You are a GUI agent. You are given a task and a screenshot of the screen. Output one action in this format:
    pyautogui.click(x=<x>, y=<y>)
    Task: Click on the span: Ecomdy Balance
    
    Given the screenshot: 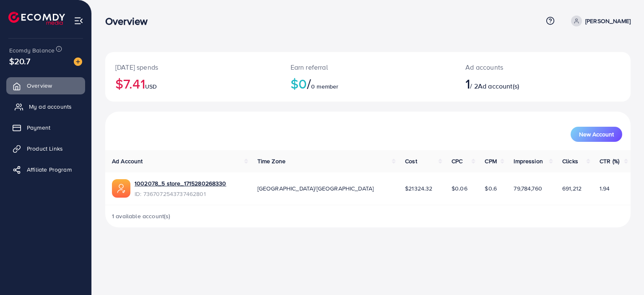 What is the action you would take?
    pyautogui.click(x=32, y=51)
    